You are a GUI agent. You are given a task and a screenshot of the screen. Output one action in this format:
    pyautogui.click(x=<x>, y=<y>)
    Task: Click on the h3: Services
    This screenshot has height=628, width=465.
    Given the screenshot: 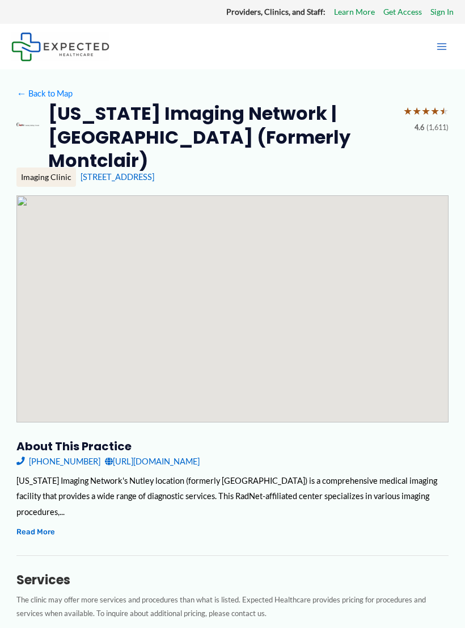 What is the action you would take?
    pyautogui.click(x=233, y=580)
    